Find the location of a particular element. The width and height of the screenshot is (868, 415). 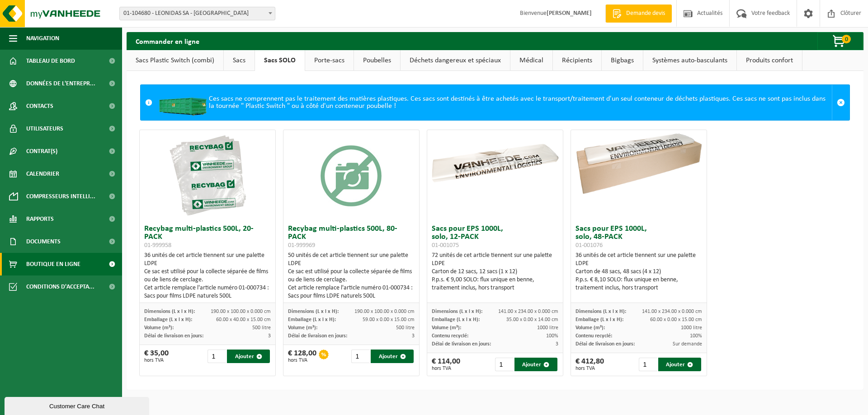

span: Utilisateurs is located at coordinates (45, 129).